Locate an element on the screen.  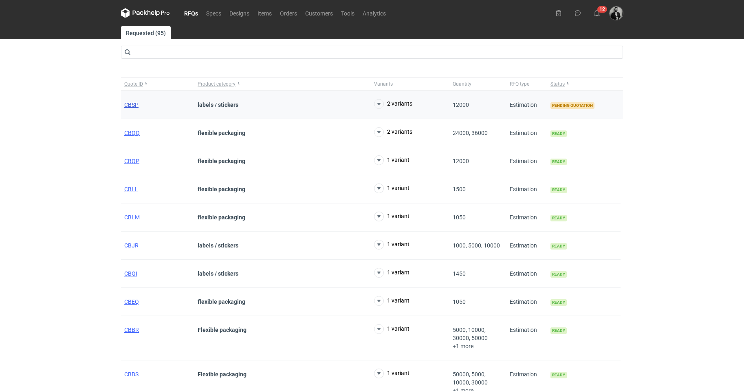
a: RFQs is located at coordinates (191, 13).